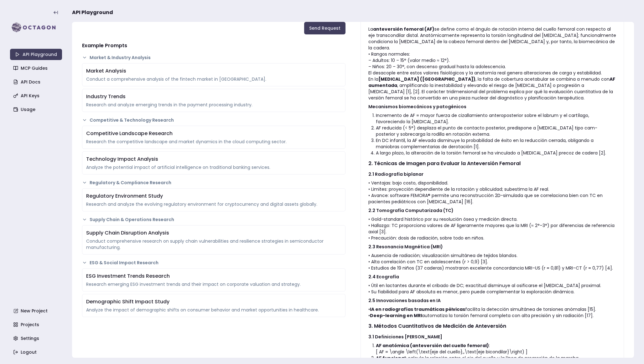 This screenshot has width=644, height=364. I want to click on h3: 2.1 Radiografía biplanar, so click(492, 174).